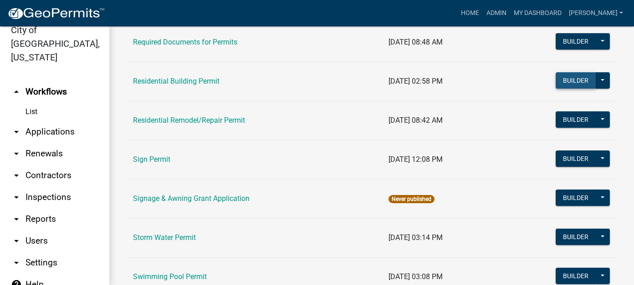 This screenshot has height=285, width=634. What do you see at coordinates (411, 199) in the screenshot?
I see `span: Never published` at bounding box center [411, 199].